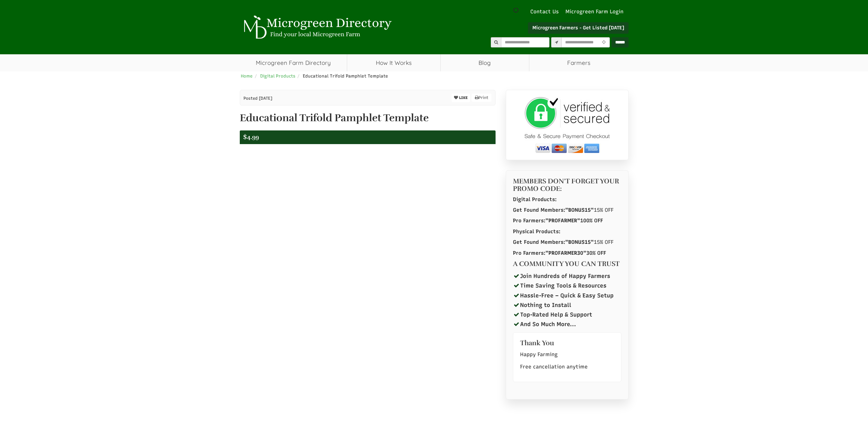 The height and width of the screenshot is (434, 868). What do you see at coordinates (568, 125) in the screenshot?
I see `img: secure checkout` at bounding box center [568, 125].